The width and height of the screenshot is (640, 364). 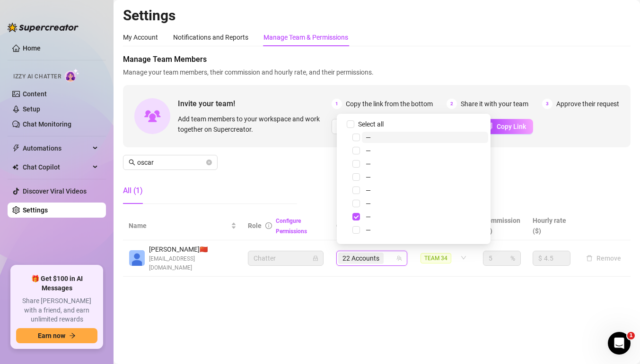 What do you see at coordinates (452, 104) in the screenshot?
I see `span: 2` at bounding box center [452, 104].